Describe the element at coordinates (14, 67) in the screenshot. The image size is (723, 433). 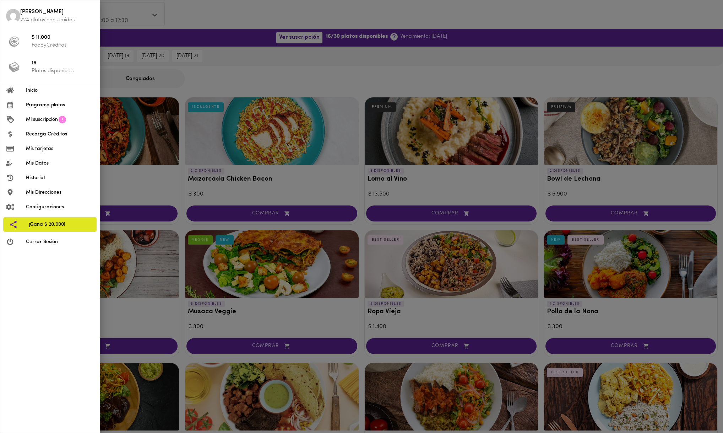
I see `img: platos_menu.png` at that location.